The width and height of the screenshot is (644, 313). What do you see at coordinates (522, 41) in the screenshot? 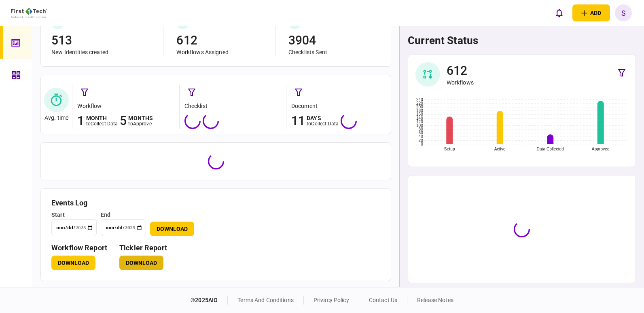
I see `h1: current status` at bounding box center [522, 41].